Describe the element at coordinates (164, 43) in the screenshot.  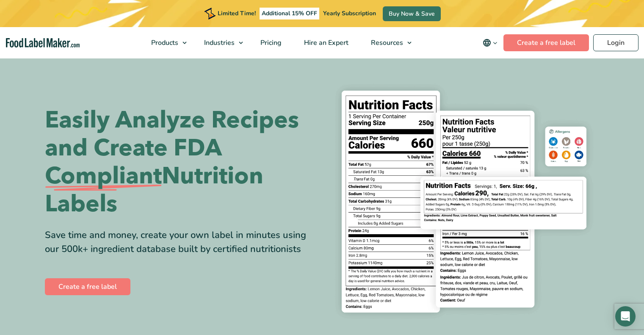
I see `span: Products` at that location.